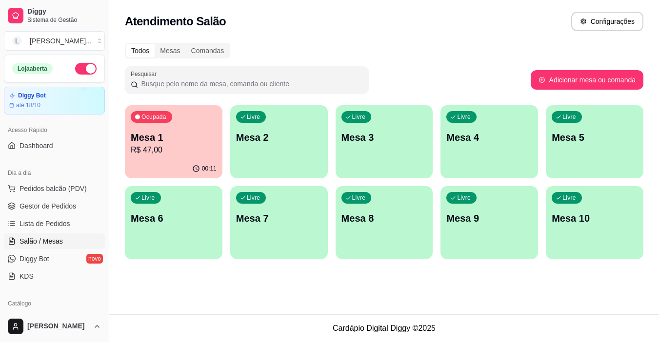 This screenshot has height=342, width=659. I want to click on div: Acesso Rápido, so click(54, 130).